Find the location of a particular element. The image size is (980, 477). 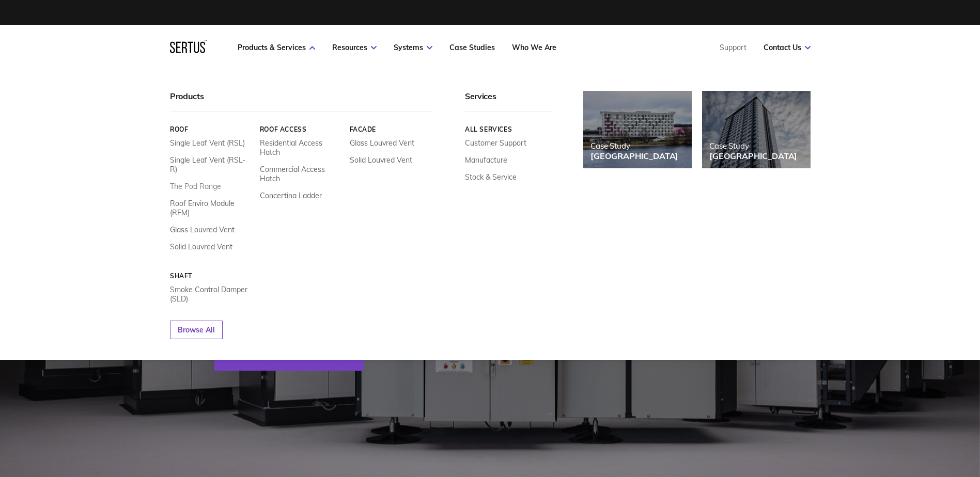

a: The Pod Range is located at coordinates (196, 187).